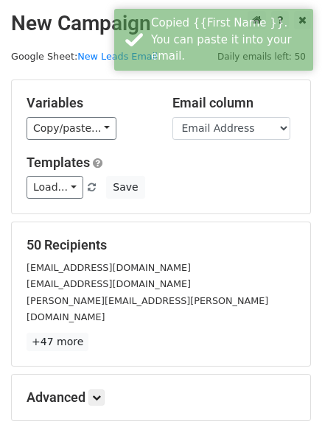  What do you see at coordinates (117, 56) in the screenshot?
I see `a: New Leads Email` at bounding box center [117, 56].